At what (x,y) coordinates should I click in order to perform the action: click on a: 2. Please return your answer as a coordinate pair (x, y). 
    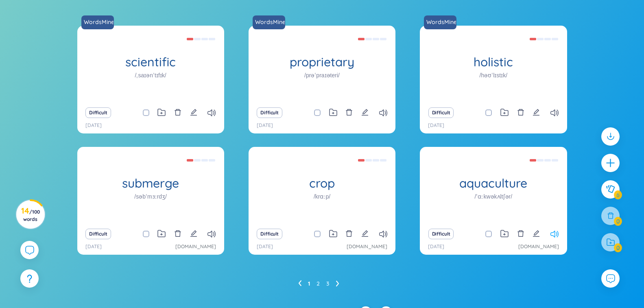
    Looking at the image, I should click on (318, 284).